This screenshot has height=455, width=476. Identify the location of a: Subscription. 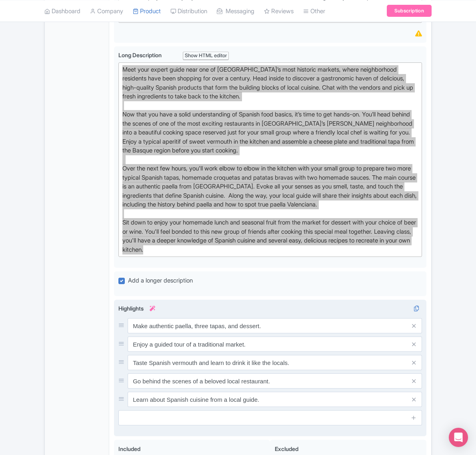
(409, 11).